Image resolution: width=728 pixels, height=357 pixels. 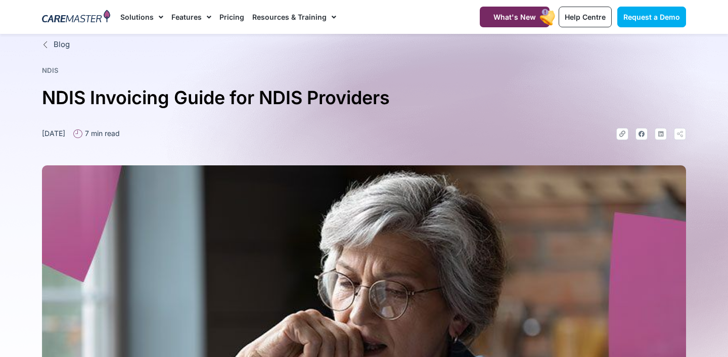 I want to click on h1: NDIS Invoicing Guide for NDIS Providers, so click(x=364, y=98).